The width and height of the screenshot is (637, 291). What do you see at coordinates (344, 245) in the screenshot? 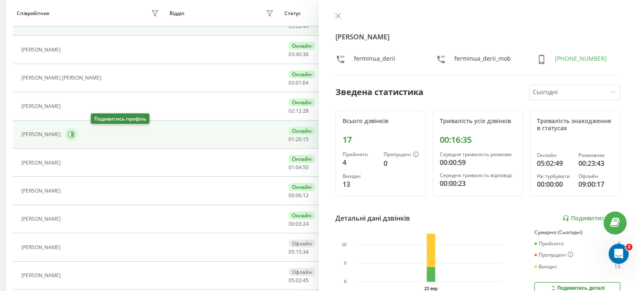
I see `text: 10` at bounding box center [344, 245].